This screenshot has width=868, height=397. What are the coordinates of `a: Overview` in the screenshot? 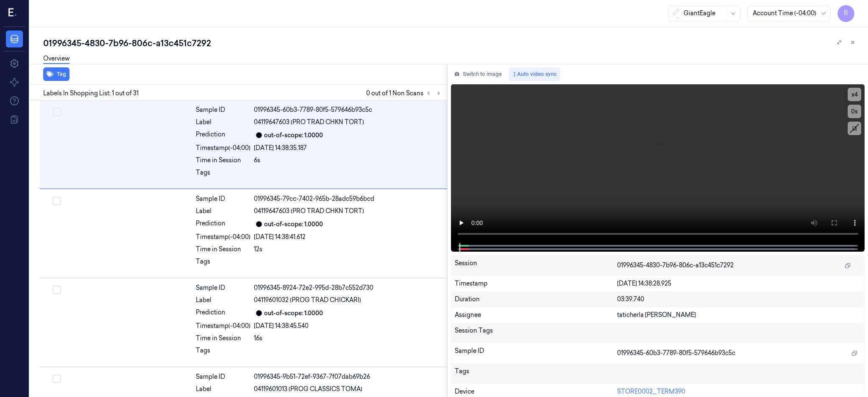 It's located at (57, 59).